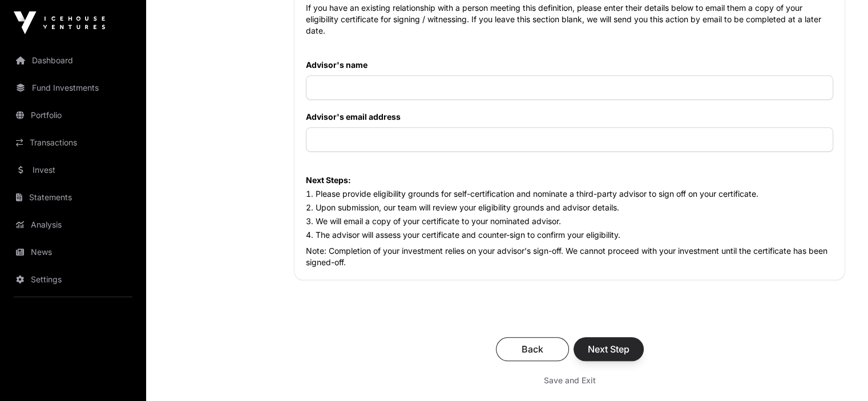 This screenshot has height=401, width=868. What do you see at coordinates (73, 88) in the screenshot?
I see `a: Fund Investments` at bounding box center [73, 88].